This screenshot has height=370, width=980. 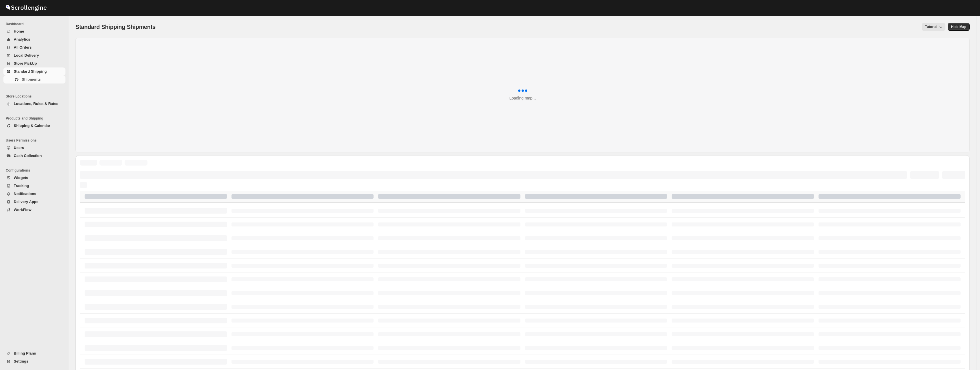 I want to click on span: Store PickUp, so click(x=25, y=63).